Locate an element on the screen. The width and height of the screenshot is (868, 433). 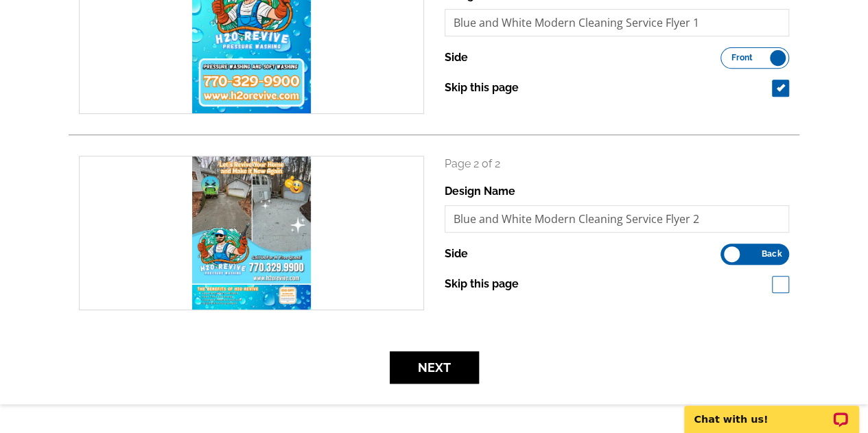
button: Open LiveChat chat widget is located at coordinates (166, 30).